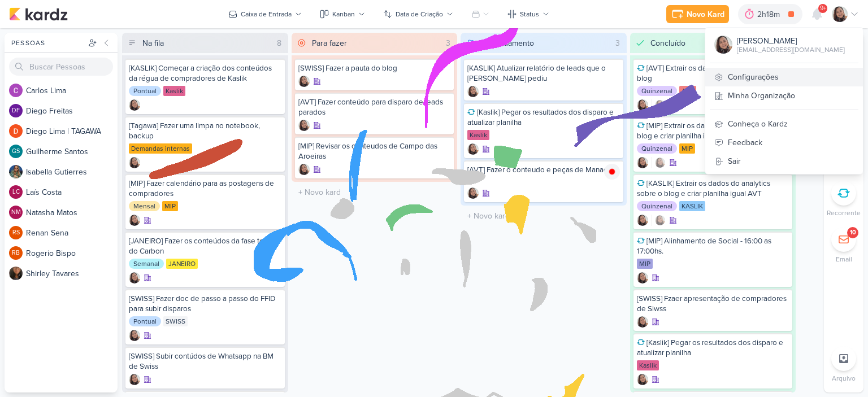  I want to click on div: Conheça o Kardz, so click(784, 124).